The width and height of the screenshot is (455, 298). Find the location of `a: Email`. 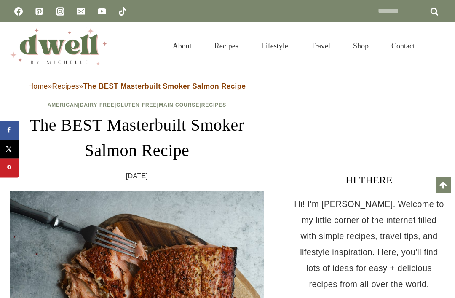

a: Email is located at coordinates (81, 11).